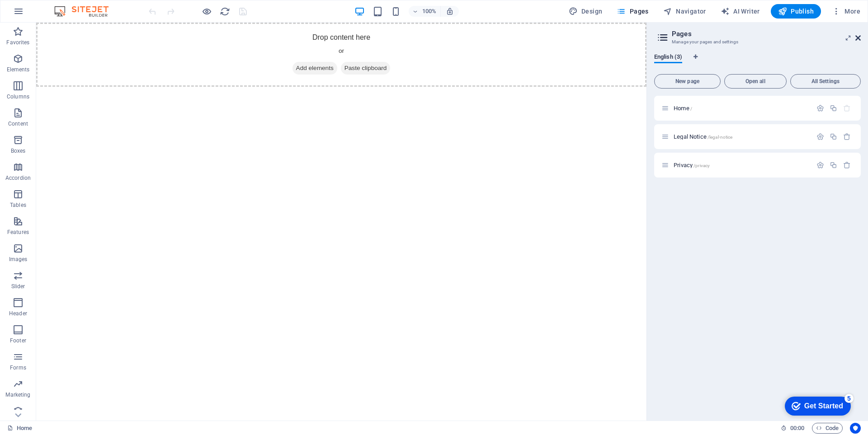 This screenshot has height=435, width=868. Describe the element at coordinates (741, 136) in the screenshot. I see `div: Legal Notice/legal-notice` at that location.